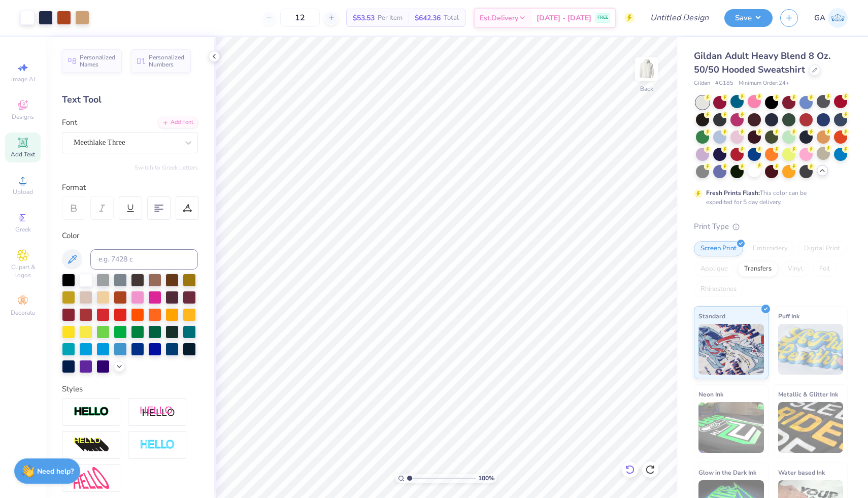 The width and height of the screenshot is (868, 498). Describe the element at coordinates (166, 61) in the screenshot. I see `span: Personalized Numbers` at that location.